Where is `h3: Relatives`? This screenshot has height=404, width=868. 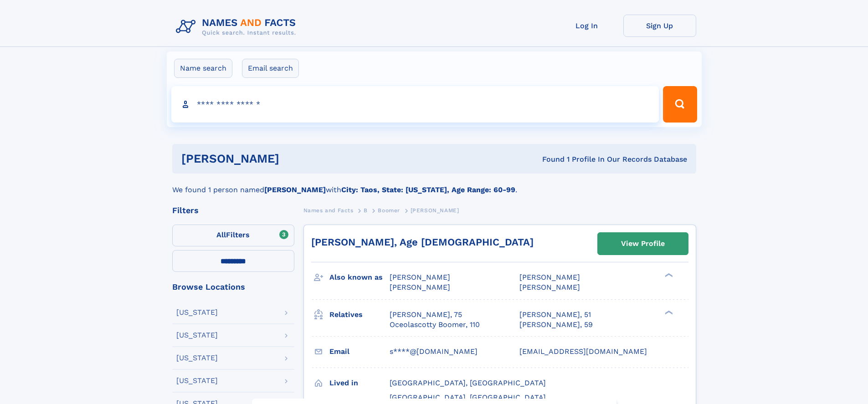
h3: Relatives is located at coordinates (360, 315).